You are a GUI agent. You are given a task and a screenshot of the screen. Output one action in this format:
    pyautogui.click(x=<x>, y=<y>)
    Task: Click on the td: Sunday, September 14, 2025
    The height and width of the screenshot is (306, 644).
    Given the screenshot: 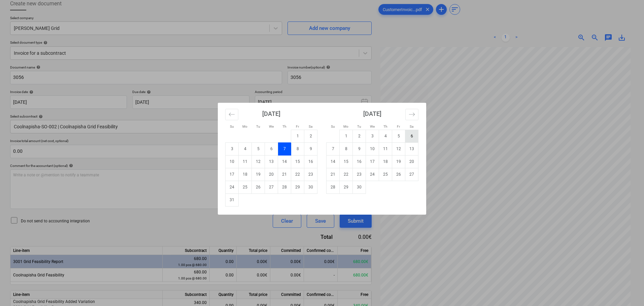 What is the action you would take?
    pyautogui.click(x=332, y=162)
    